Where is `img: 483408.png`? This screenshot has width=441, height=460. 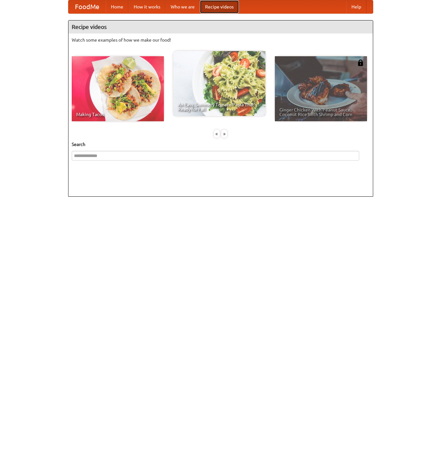 img: 483408.png is located at coordinates (361, 63).